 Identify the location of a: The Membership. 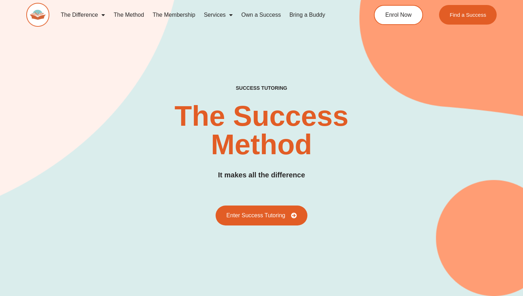
(174, 15).